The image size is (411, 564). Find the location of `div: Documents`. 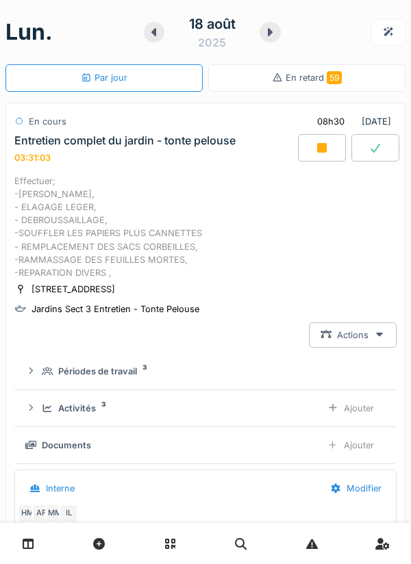

div: Documents is located at coordinates (66, 445).